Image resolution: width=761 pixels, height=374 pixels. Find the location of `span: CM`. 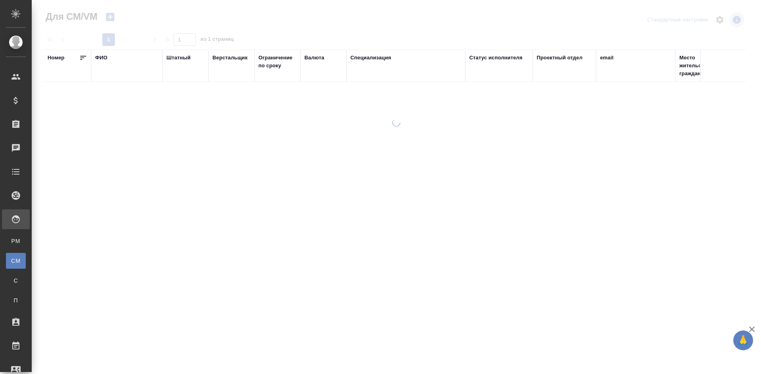

span: CM is located at coordinates (16, 261).